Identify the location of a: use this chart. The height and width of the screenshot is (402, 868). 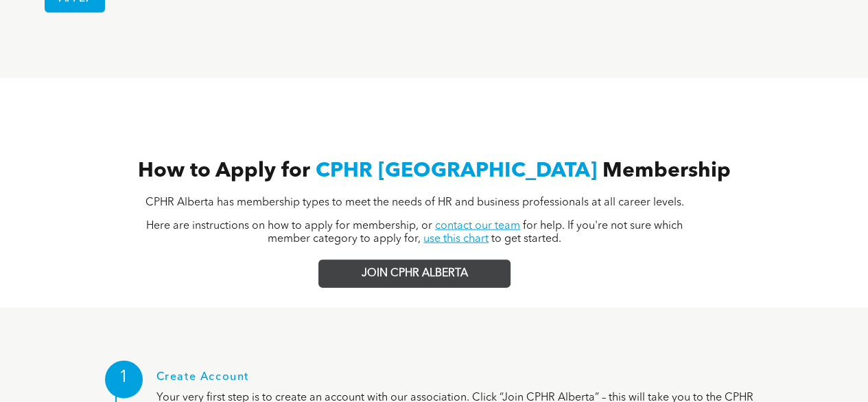
(456, 239).